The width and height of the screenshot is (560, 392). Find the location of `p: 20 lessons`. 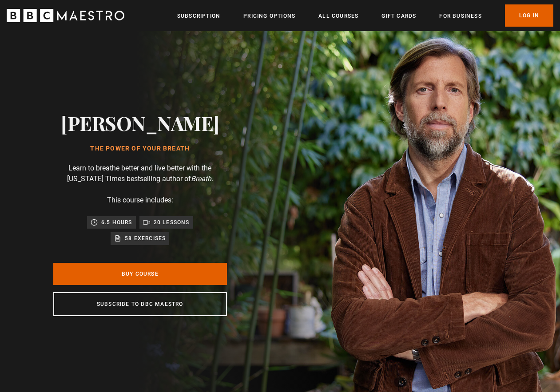

p: 20 lessons is located at coordinates (171, 222).